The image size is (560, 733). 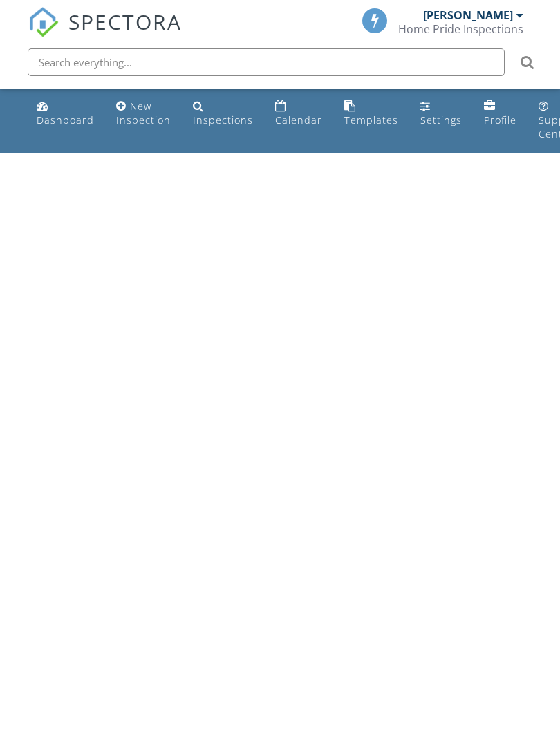 What do you see at coordinates (371, 113) in the screenshot?
I see `a: Templates` at bounding box center [371, 113].